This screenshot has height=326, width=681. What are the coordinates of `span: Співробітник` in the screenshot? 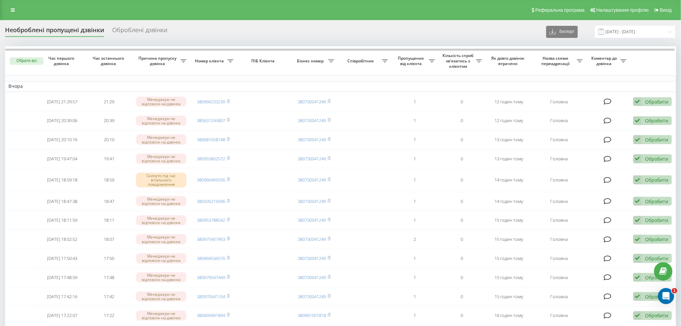 It's located at (361, 61).